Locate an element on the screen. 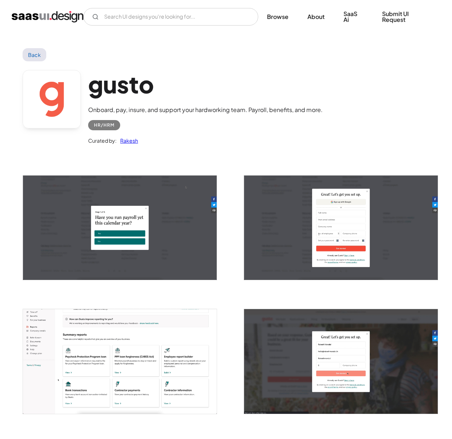 This screenshot has width=452, height=439. img: 603204914c32c23b18c5fbd6_gusto%20lets%20get%20started.jpg is located at coordinates (341, 227).